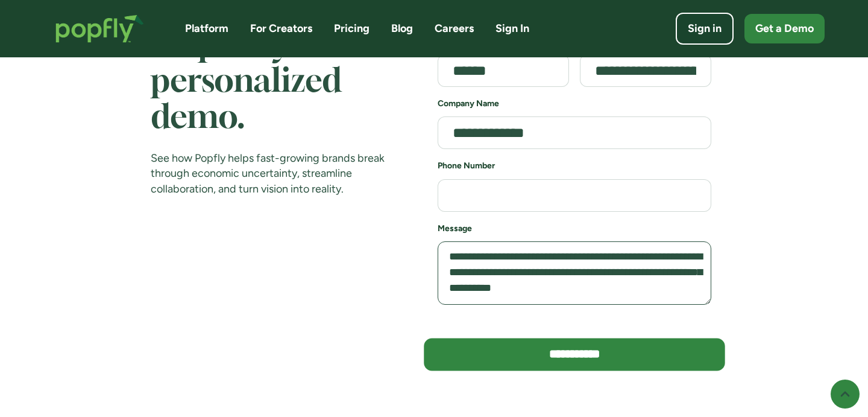 The height and width of the screenshot is (417, 868). I want to click on a: home, so click(99, 28).